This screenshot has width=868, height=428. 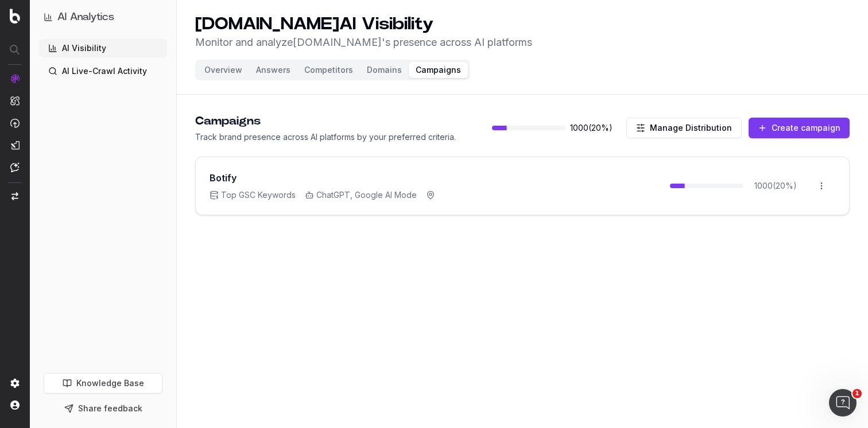 I want to click on button: Overview, so click(x=224, y=70).